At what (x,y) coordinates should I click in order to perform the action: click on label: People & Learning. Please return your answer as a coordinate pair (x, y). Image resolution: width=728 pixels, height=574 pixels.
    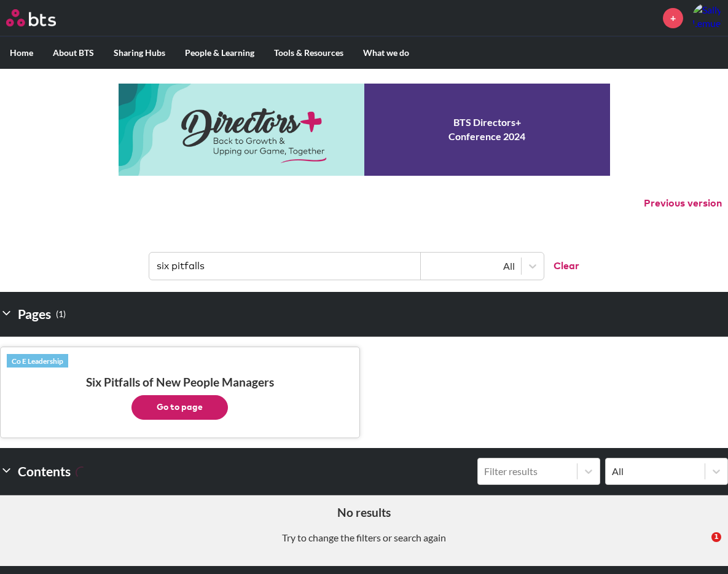
    Looking at the image, I should click on (219, 53).